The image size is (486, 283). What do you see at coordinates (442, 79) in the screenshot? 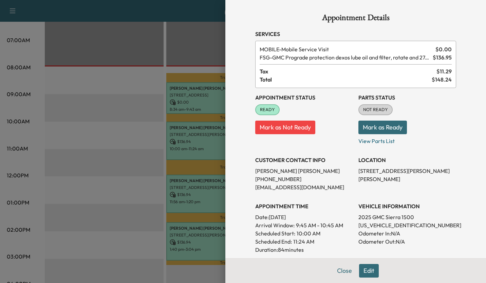
I see `span: $ 148.24` at bounding box center [442, 79].